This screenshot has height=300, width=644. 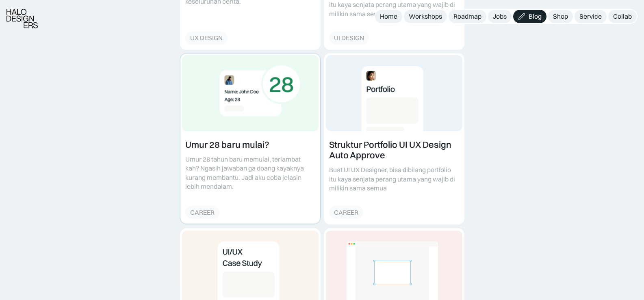 I want to click on a: Service, so click(x=590, y=16).